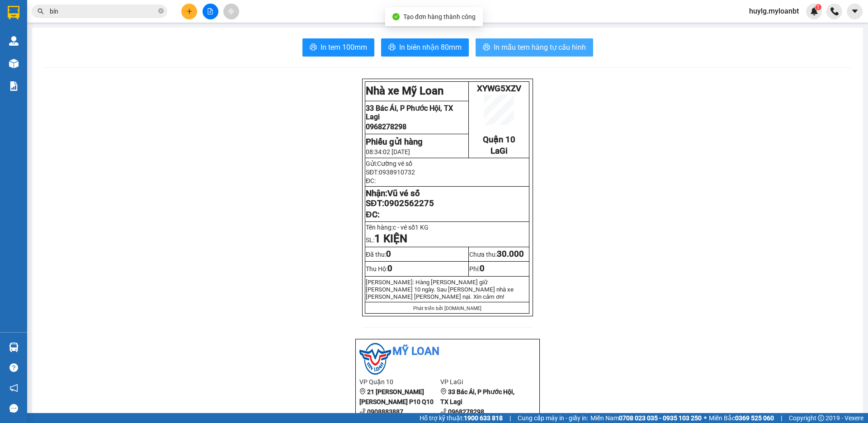  What do you see at coordinates (814, 11) in the screenshot?
I see `img: icon-new-feature` at bounding box center [814, 11].